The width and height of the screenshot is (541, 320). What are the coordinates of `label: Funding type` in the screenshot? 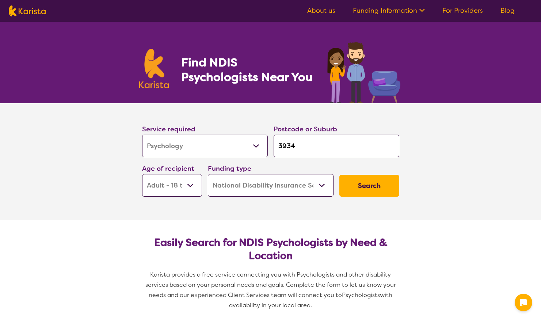 It's located at (229, 169).